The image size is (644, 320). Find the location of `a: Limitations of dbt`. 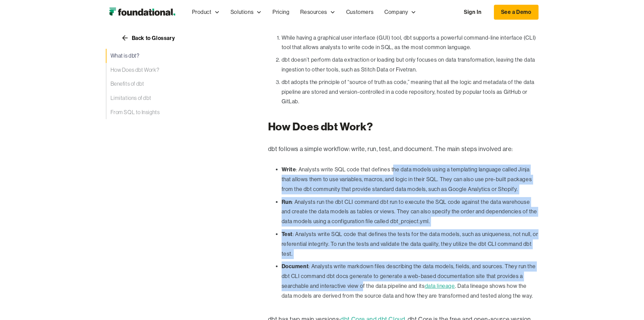

a: Limitations of dbt is located at coordinates (173, 98).